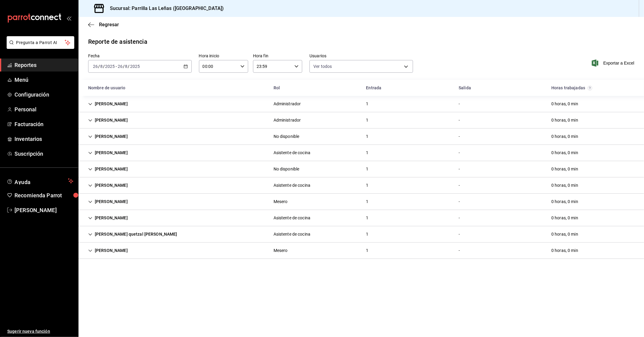 This screenshot has width=644, height=337. Describe the element at coordinates (44, 94) in the screenshot. I see `span: Configuración` at that location.